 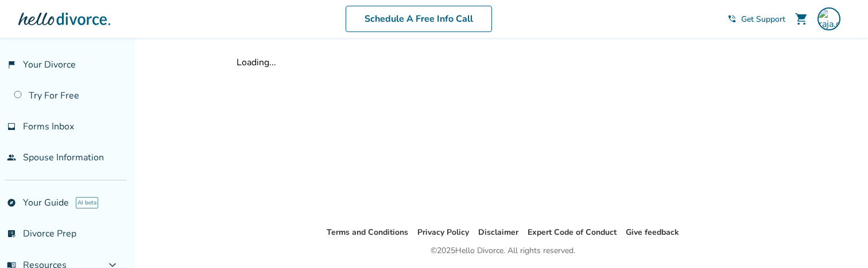 What do you see at coordinates (756, 19) in the screenshot?
I see `a: phone_in_talkGet Support` at bounding box center [756, 19].